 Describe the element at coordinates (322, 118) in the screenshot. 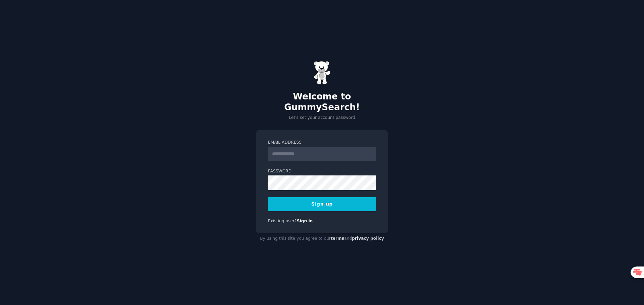

I see `p: Let's set your account password` at that location.